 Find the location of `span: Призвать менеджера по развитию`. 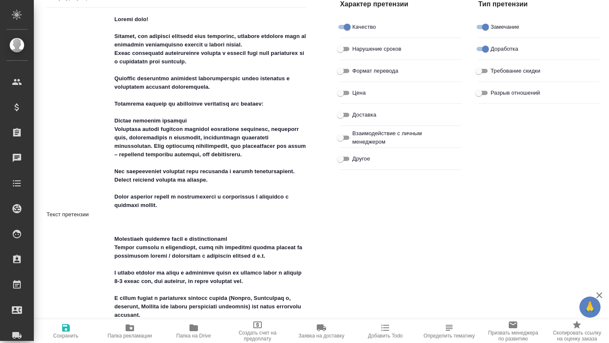

span: Призвать менеджера по развитию is located at coordinates (513, 336).